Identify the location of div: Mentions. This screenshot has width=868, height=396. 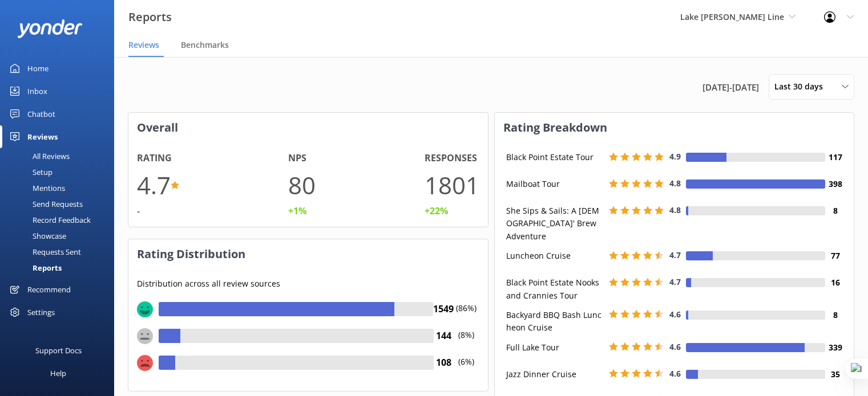
(36, 188).